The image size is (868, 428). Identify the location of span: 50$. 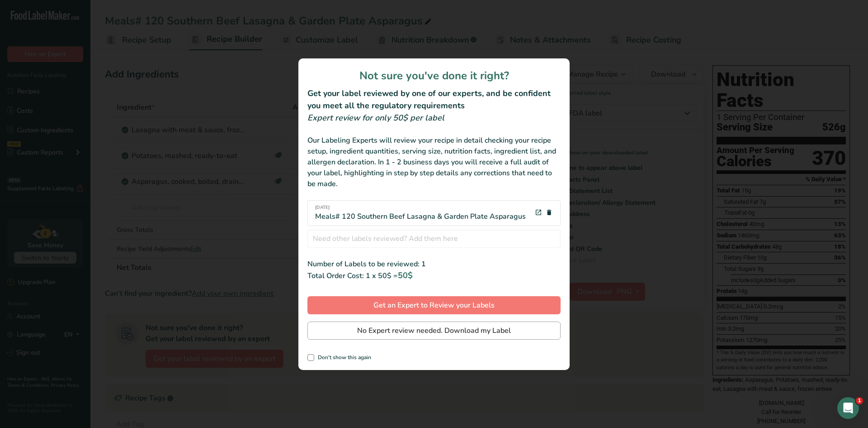
(405, 275).